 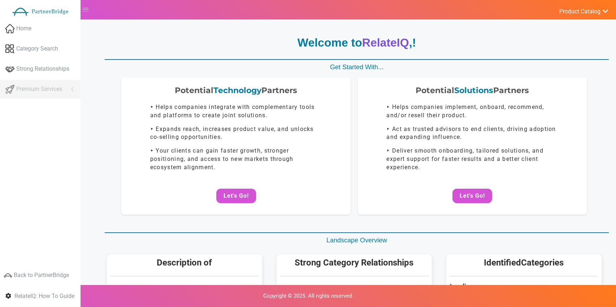 What do you see at coordinates (524, 287) in the screenshot?
I see `div: Loading...` at bounding box center [524, 287].